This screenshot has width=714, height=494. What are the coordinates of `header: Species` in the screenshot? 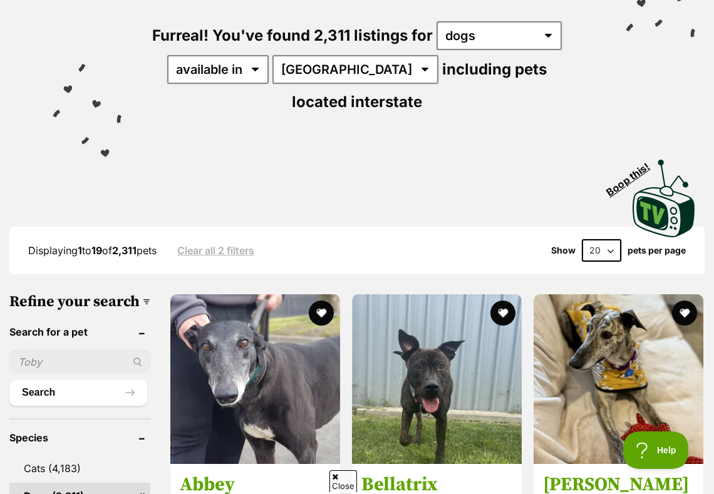 It's located at (79, 438).